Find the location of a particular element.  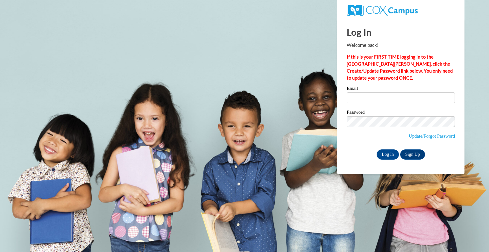

a: Update/Forgot Password is located at coordinates (431, 136).